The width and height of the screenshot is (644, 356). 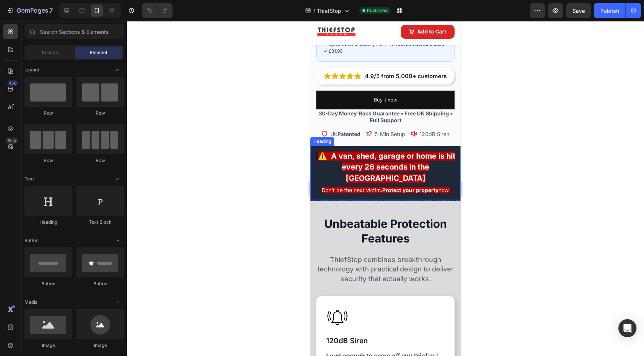 I want to click on button: Add to Cart, so click(x=117, y=11).